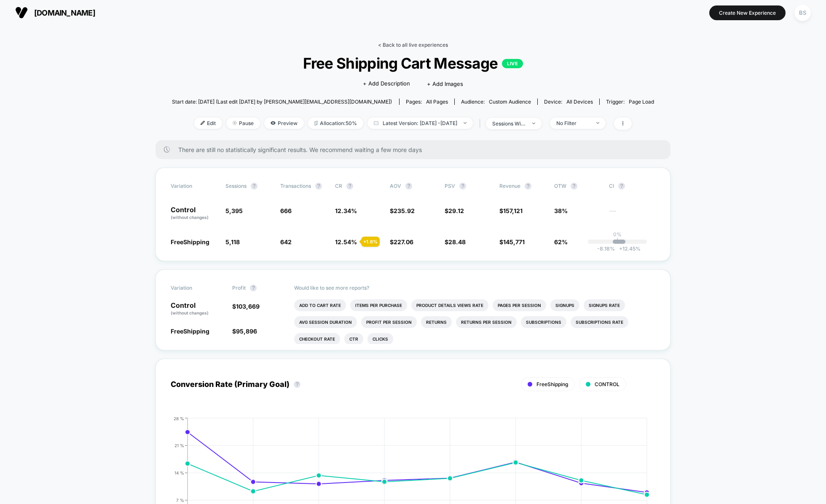  What do you see at coordinates (632, 186) in the screenshot?
I see `span: CI` at bounding box center [632, 186].